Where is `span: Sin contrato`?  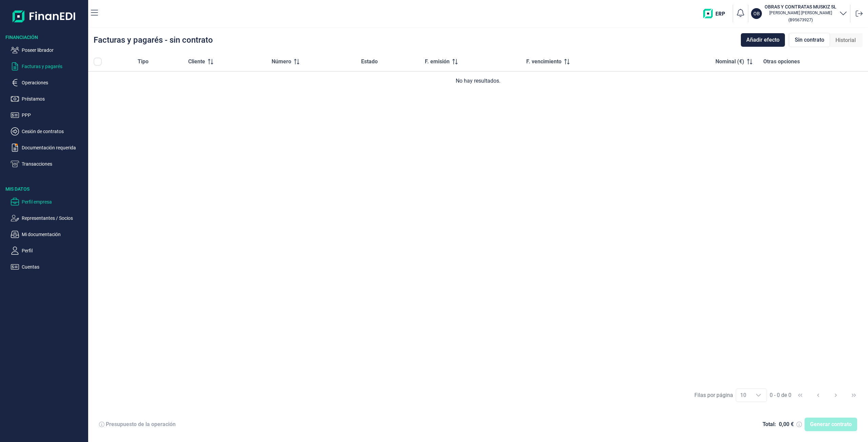
span: Sin contrato is located at coordinates (809, 40).